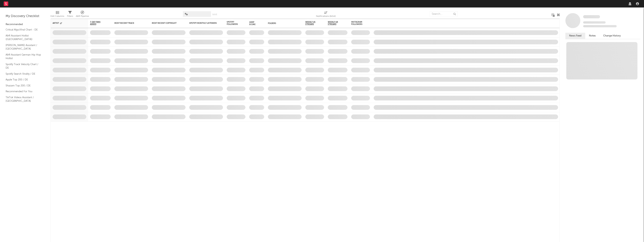 The image size is (644, 242). What do you see at coordinates (25, 24) in the screenshot?
I see `div: Recommended` at bounding box center [25, 24].